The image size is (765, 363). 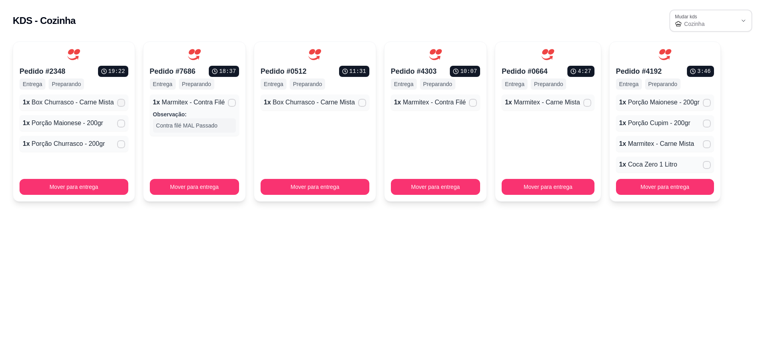 I want to click on button: Mudar kdsCozinha, so click(x=711, y=21).